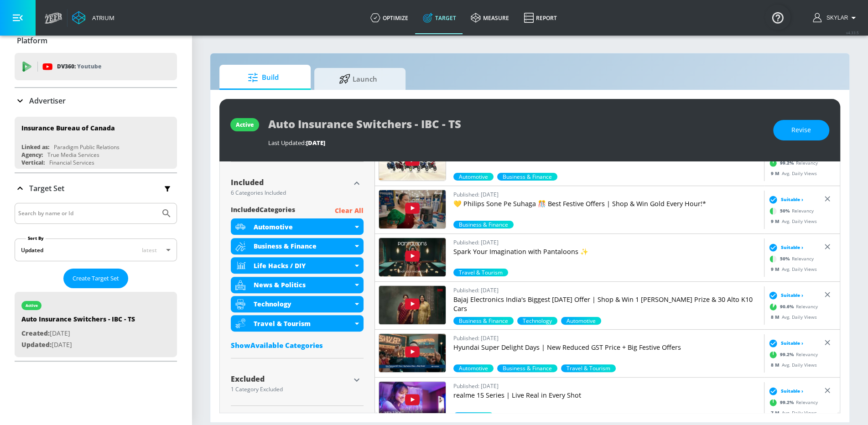 This screenshot has height=425, width=868. Describe the element at coordinates (303, 246) in the screenshot. I see `div: Business & Finance` at that location.